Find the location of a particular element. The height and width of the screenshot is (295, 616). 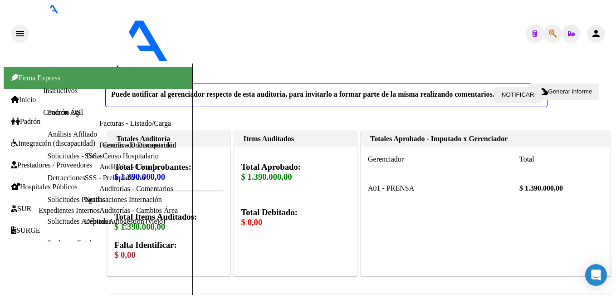

img: Logo SAAS is located at coordinates (136, 38).